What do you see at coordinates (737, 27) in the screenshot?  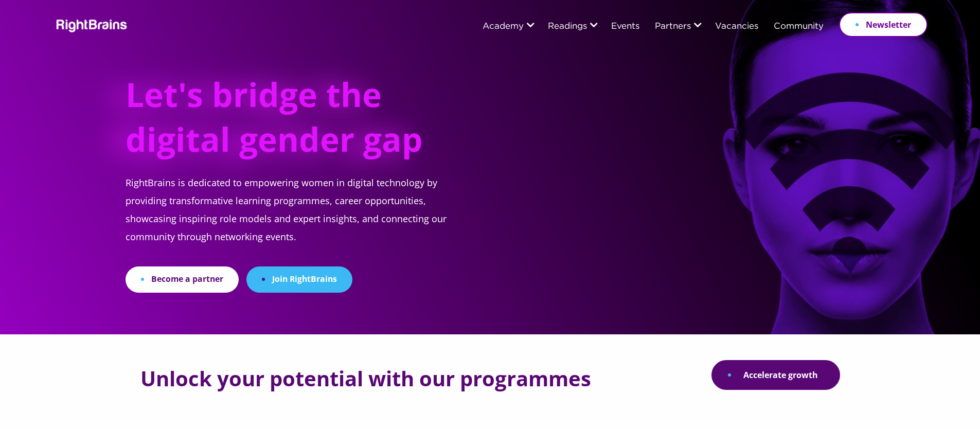 I see `a: Vacancies` at bounding box center [737, 27].